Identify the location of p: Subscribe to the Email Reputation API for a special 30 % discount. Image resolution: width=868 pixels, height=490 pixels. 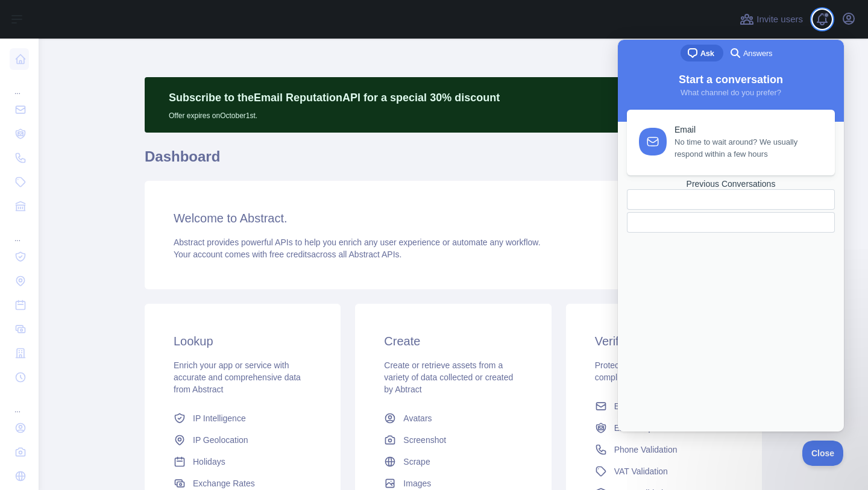
(334, 98).